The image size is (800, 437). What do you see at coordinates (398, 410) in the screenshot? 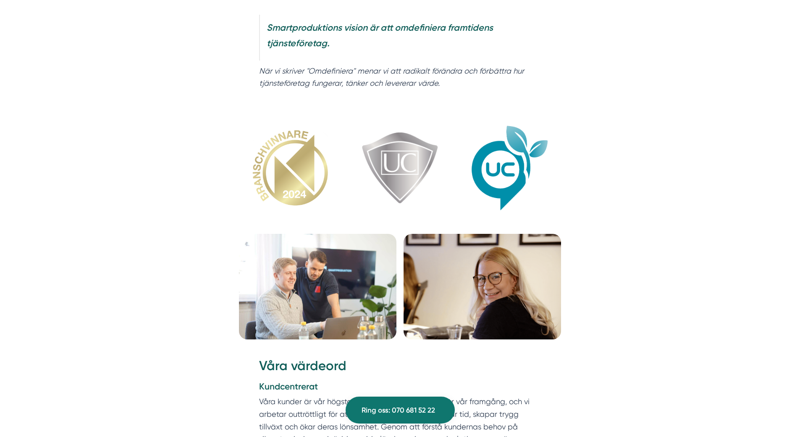
I see `span: Ring oss: 070 681 52 22` at bounding box center [398, 410].